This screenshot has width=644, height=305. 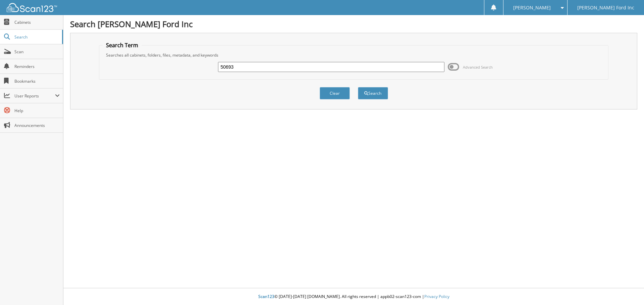 I want to click on span: Advanced Search, so click(x=478, y=67).